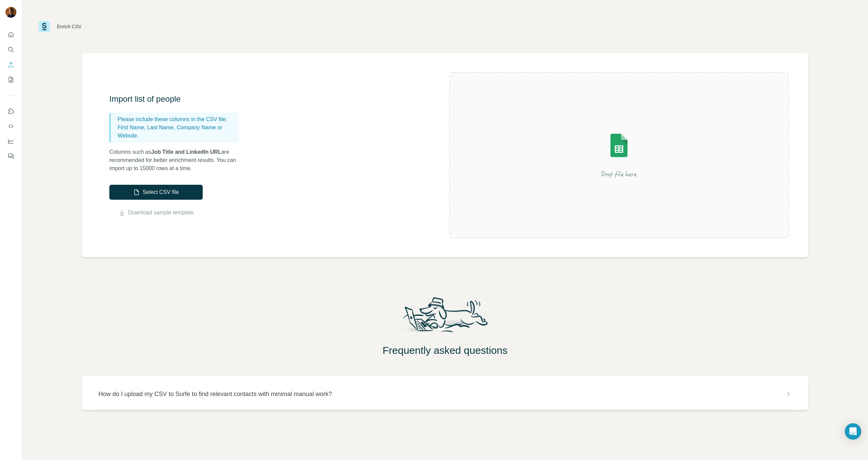 Image resolution: width=868 pixels, height=460 pixels. I want to click on div: Enrich CSV, so click(69, 27).